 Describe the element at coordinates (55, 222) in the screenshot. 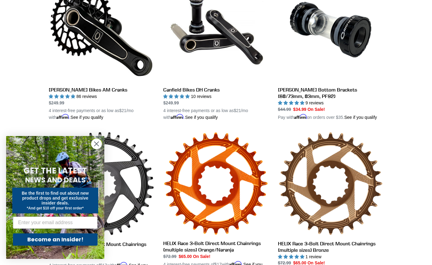

I see `input: Enter your email address` at that location.